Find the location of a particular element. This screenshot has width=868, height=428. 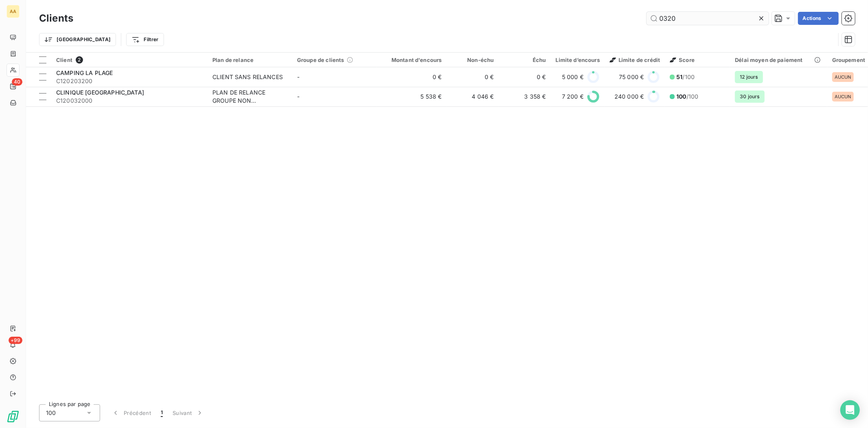

span: CAMPING LA PLAGE is located at coordinates (84, 72).